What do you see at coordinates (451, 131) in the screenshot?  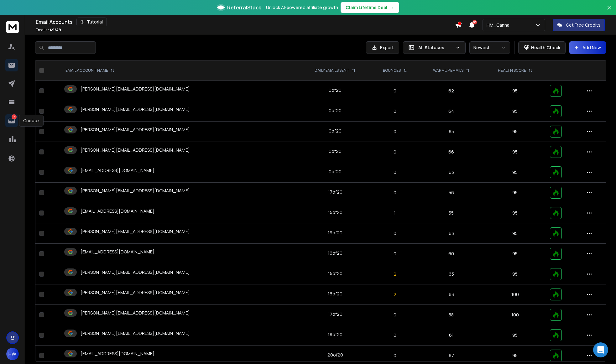 I see `td: 65` at bounding box center [451, 131].